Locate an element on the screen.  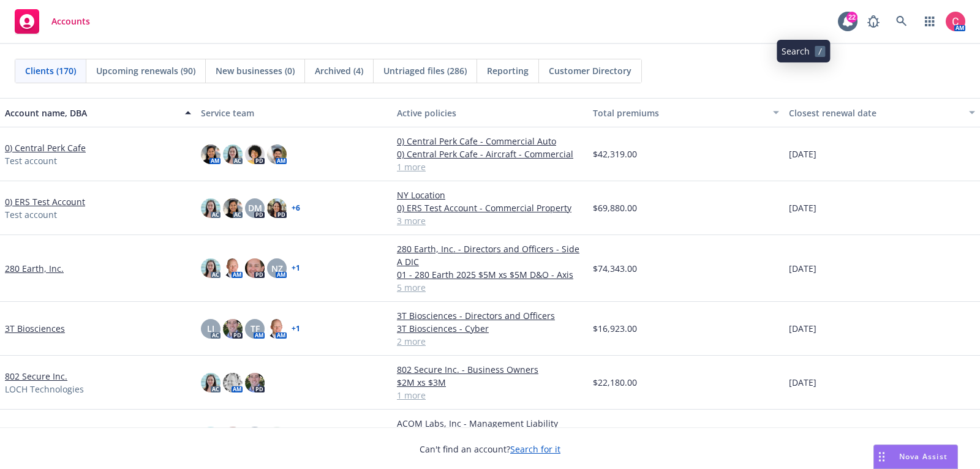
a: Search for it is located at coordinates (535, 448).